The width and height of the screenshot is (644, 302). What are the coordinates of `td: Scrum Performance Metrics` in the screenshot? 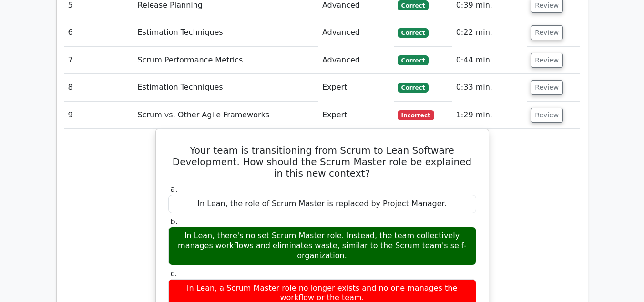 It's located at (226, 60).